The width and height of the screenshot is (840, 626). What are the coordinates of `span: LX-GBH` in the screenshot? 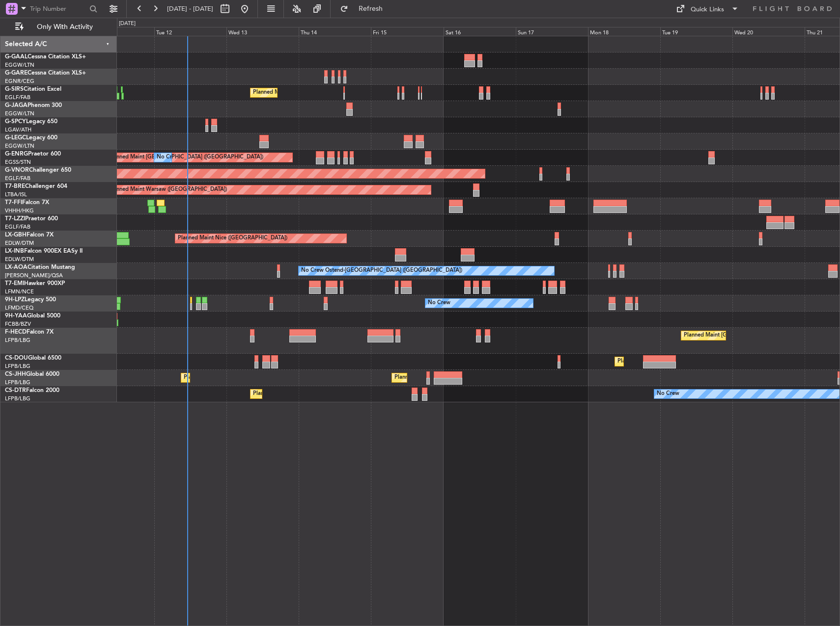 It's located at (15, 235).